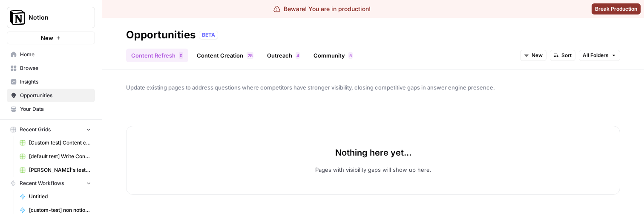 The image size is (644, 214). I want to click on p: Pages with visibility gaps will show up here., so click(373, 170).